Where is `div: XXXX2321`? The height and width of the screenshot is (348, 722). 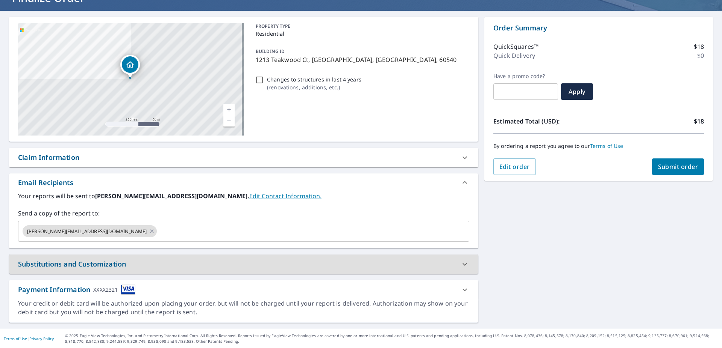
div: XXXX2321 is located at coordinates (105, 290).